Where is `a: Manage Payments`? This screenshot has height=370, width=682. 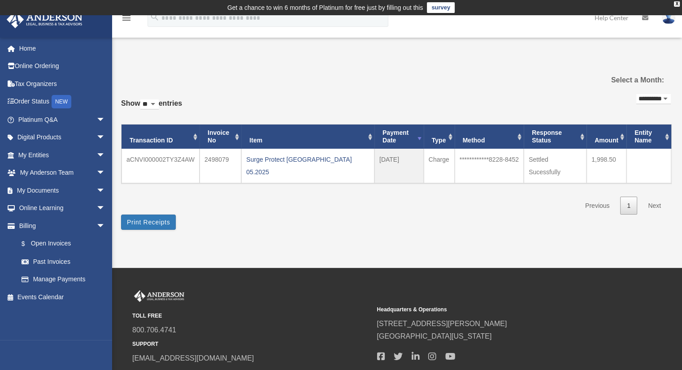 a: Manage Payments is located at coordinates (65, 280).